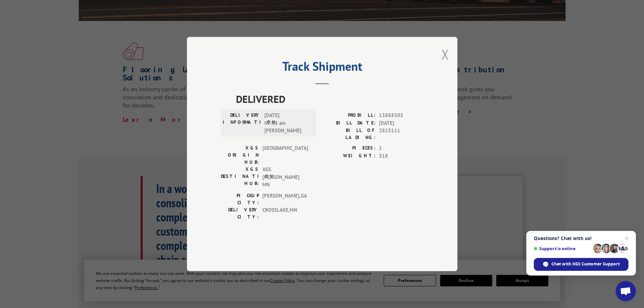 The height and width of the screenshot is (308, 644). I want to click on span: 2815111, so click(401, 134).